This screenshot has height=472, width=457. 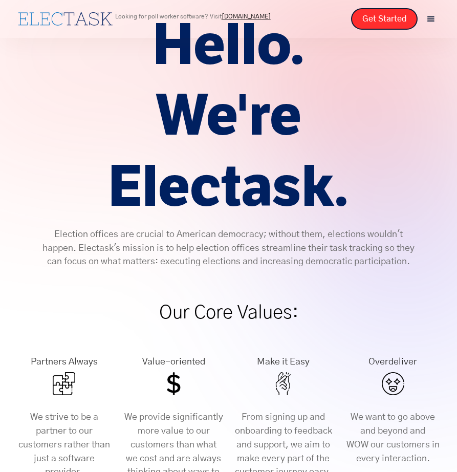 I want to click on div: Partners Always, so click(x=64, y=362).